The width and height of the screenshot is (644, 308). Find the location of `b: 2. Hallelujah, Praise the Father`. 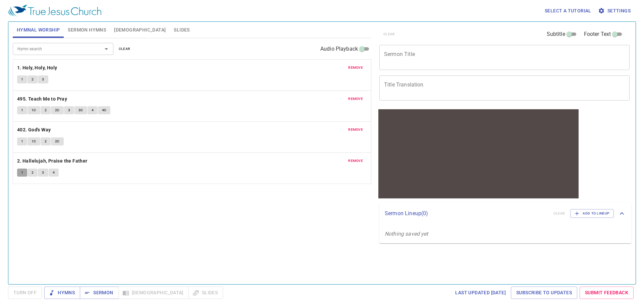

b: 2. Hallelujah, Praise the Father is located at coordinates (52, 161).